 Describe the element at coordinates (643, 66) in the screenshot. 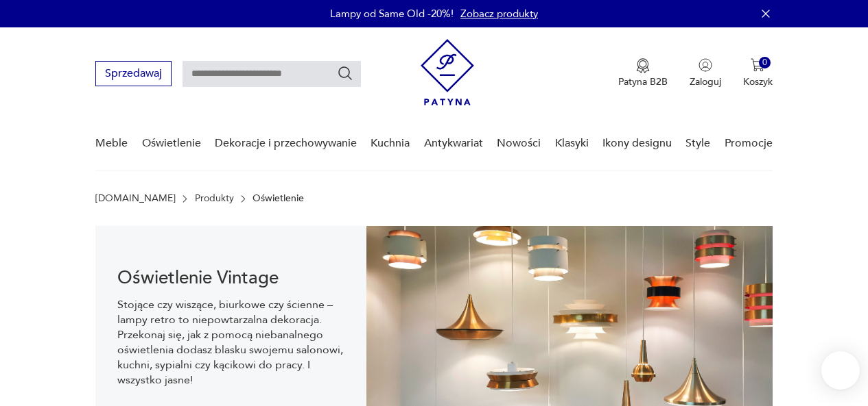

I see `img: Ikona medalu` at that location.